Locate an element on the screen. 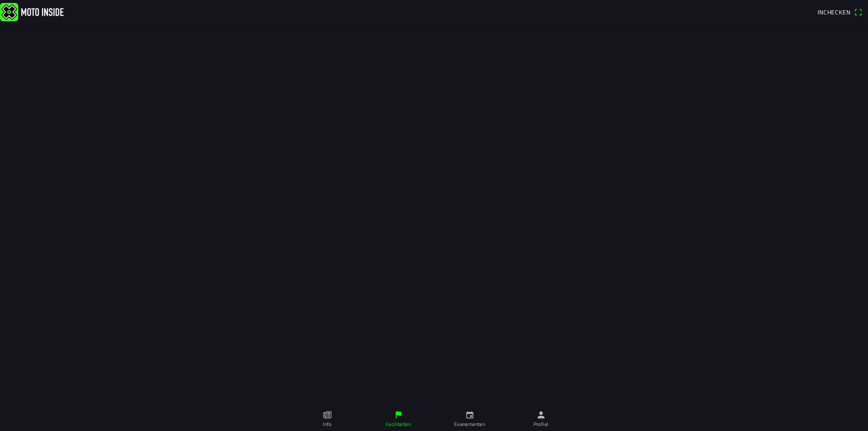 Image resolution: width=868 pixels, height=431 pixels. ion-icon: person is located at coordinates (541, 415).